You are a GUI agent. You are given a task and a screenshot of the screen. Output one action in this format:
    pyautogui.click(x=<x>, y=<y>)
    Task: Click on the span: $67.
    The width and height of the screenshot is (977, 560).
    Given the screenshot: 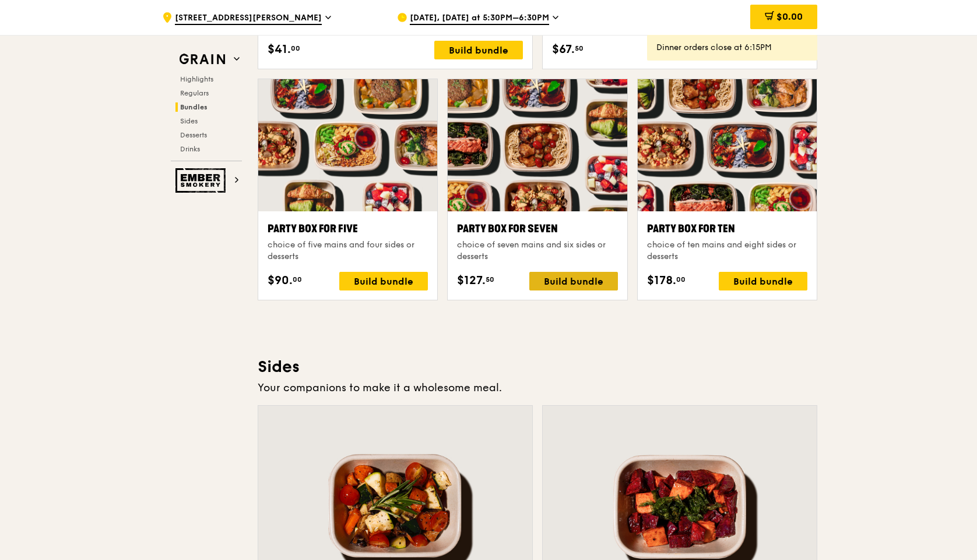 What is the action you would take?
    pyautogui.click(x=562, y=50)
    